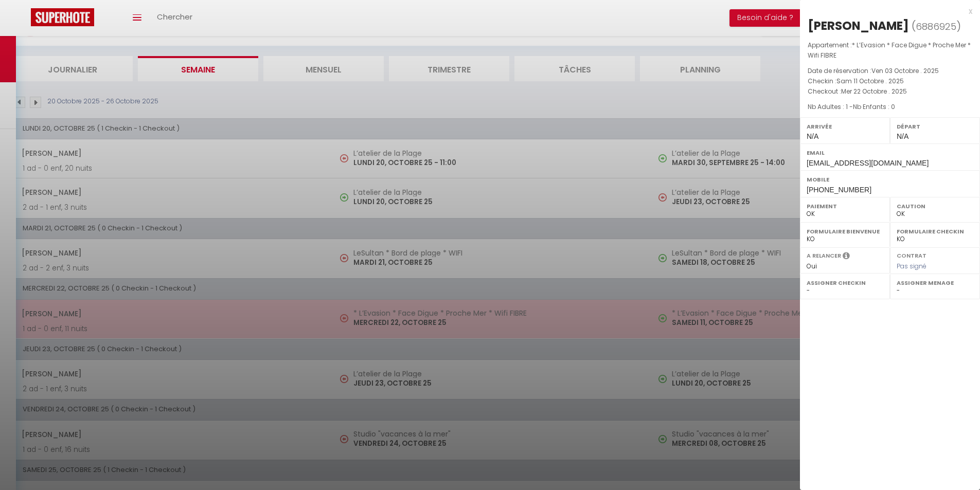  Describe the element at coordinates (846, 257) in the screenshot. I see `i: Sélectionner OUI si vous souhaiter envoyer les séquences de messages post-checkout` at that location.